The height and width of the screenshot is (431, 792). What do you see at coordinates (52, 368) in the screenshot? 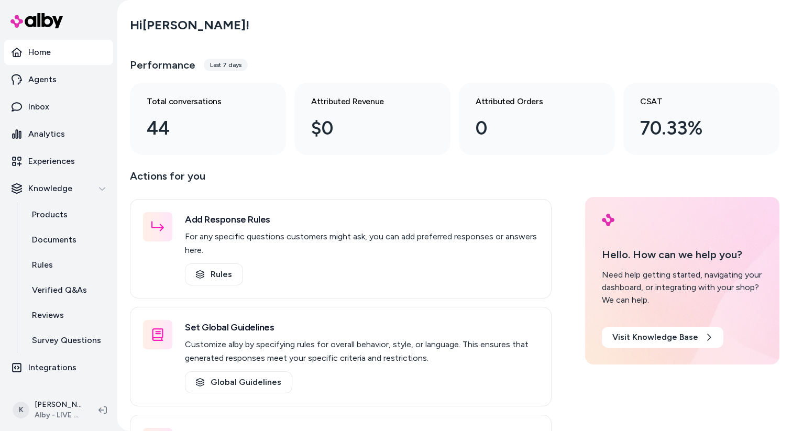
I see `p: Integrations` at bounding box center [52, 368].